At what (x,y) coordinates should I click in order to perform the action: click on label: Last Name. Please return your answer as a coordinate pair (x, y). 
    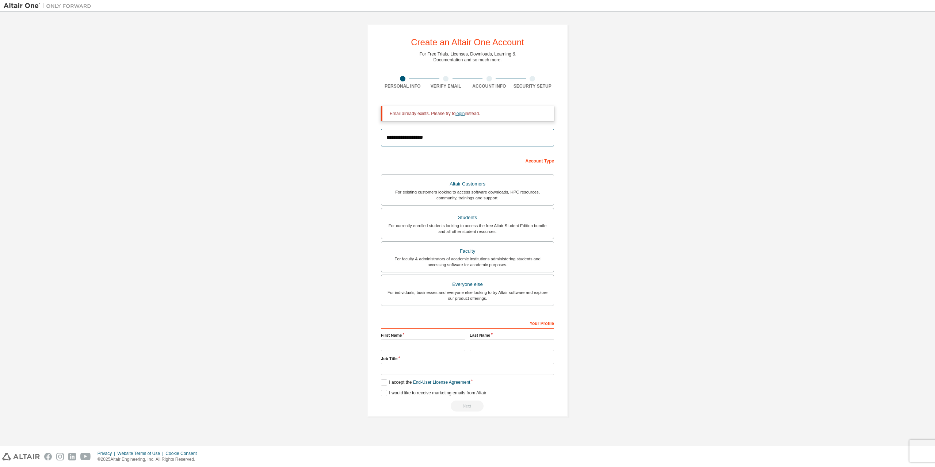
    Looking at the image, I should click on (512, 335).